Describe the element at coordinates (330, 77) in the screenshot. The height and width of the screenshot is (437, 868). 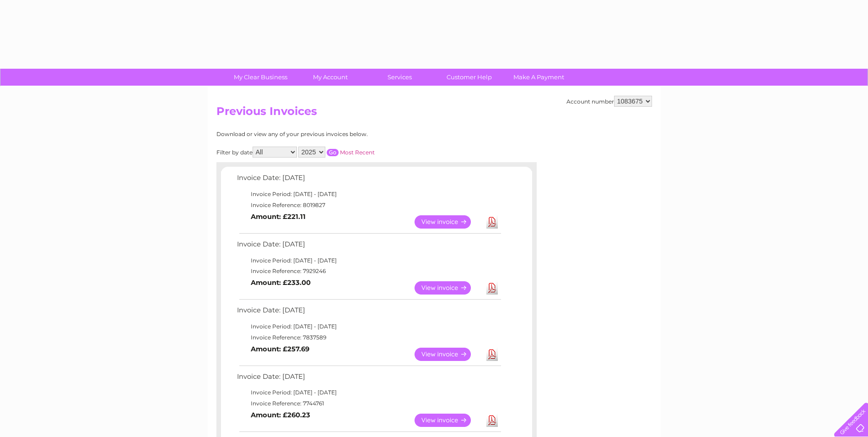
I see `a: My Account` at that location.